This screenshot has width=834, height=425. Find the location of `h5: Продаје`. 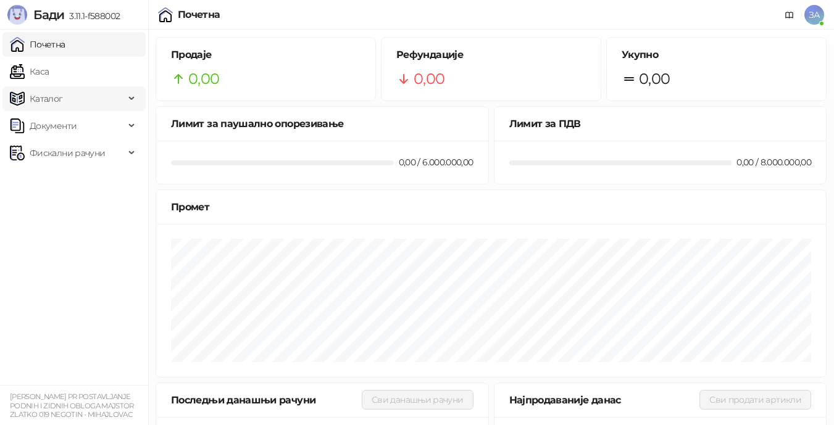

h5: Продаје is located at coordinates (266, 55).